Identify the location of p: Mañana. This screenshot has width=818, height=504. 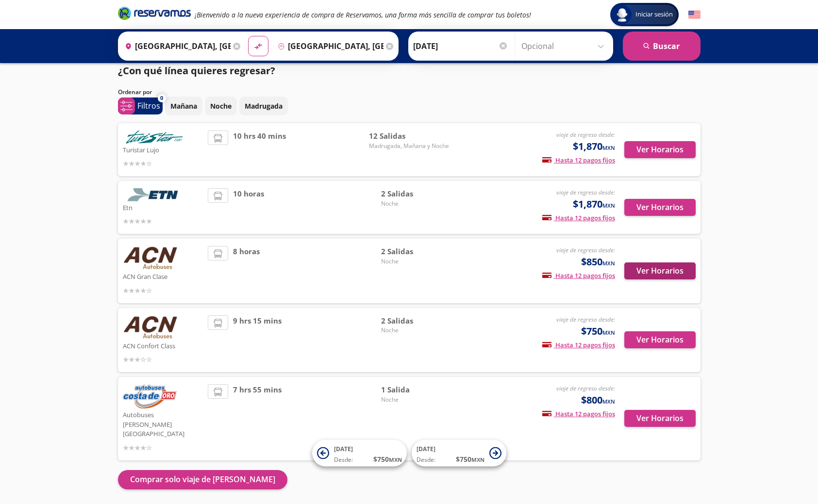
(183, 106).